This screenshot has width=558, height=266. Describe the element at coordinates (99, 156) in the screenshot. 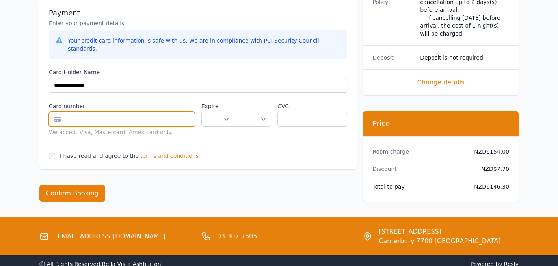

I see `label: I have read and agree to the` at that location.